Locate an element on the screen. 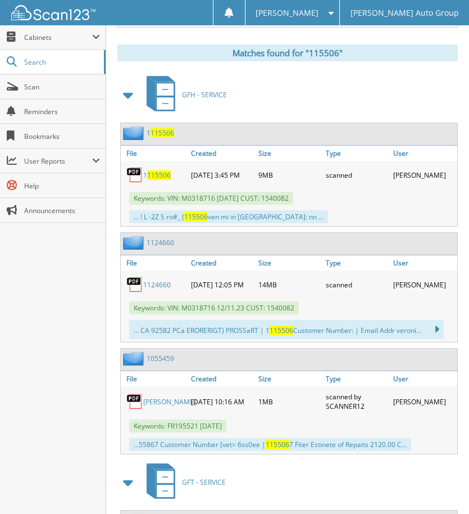 The height and width of the screenshot is (514, 469). span: User Reports is located at coordinates (58, 161).